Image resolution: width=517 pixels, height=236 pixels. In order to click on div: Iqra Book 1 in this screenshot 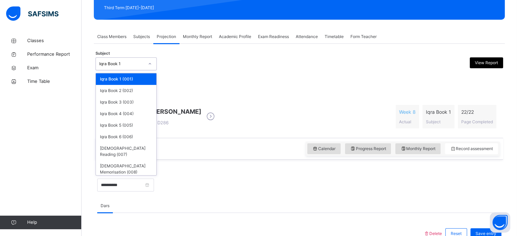, I will do `click(122, 64)`.